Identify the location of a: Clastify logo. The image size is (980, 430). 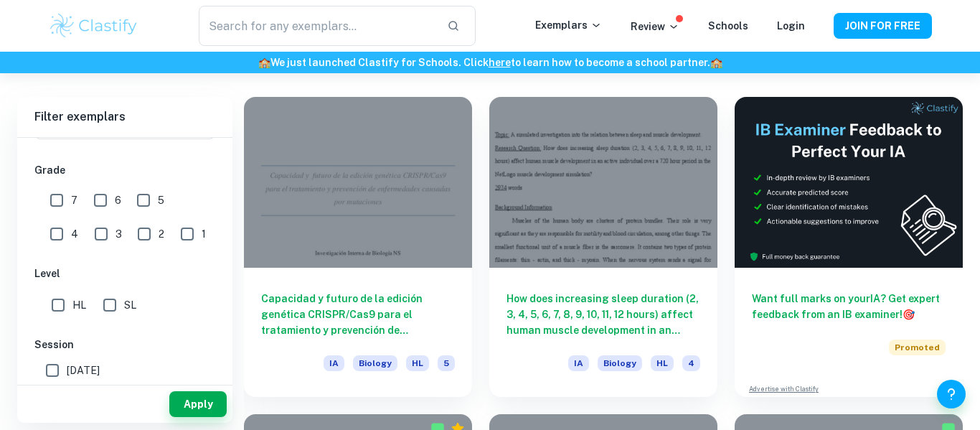
(93, 26).